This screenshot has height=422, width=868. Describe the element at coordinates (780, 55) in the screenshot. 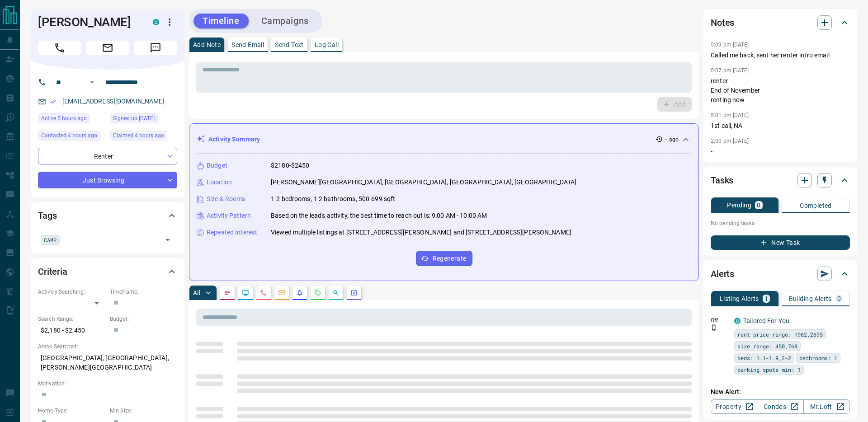

I see `p: Called me back, sent her renter intro email` at that location.